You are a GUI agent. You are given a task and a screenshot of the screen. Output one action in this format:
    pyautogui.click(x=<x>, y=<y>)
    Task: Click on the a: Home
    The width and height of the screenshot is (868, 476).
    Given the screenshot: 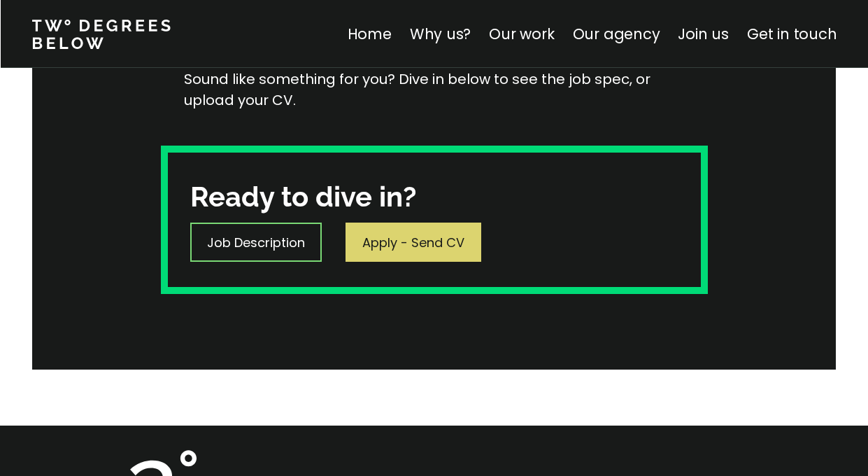 What is the action you would take?
    pyautogui.click(x=369, y=34)
    